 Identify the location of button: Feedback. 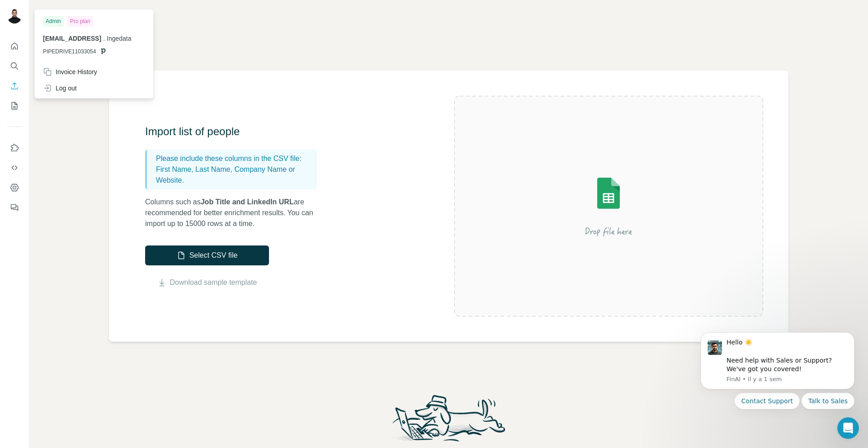
(14, 208).